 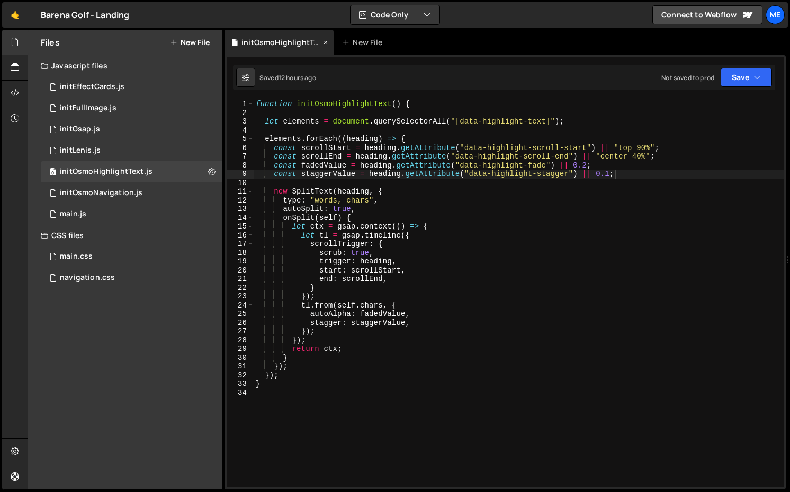 What do you see at coordinates (297, 77) in the screenshot?
I see `div: 12 hours ago` at bounding box center [297, 77].